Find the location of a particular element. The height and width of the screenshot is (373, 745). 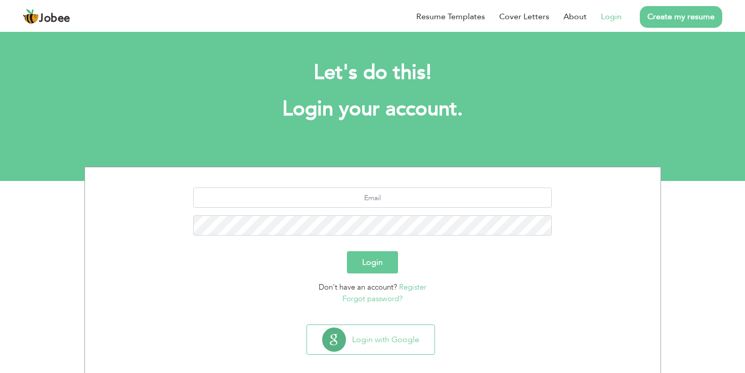

a: Cover Letters is located at coordinates (524, 17).